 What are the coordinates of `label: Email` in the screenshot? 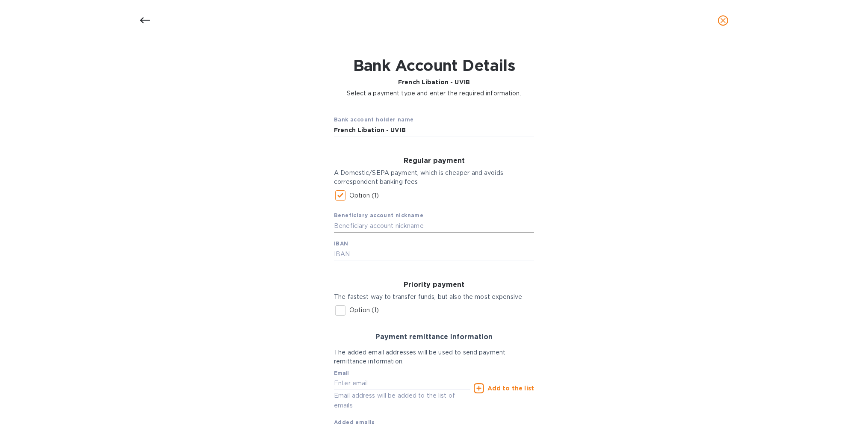 It's located at (341, 373).